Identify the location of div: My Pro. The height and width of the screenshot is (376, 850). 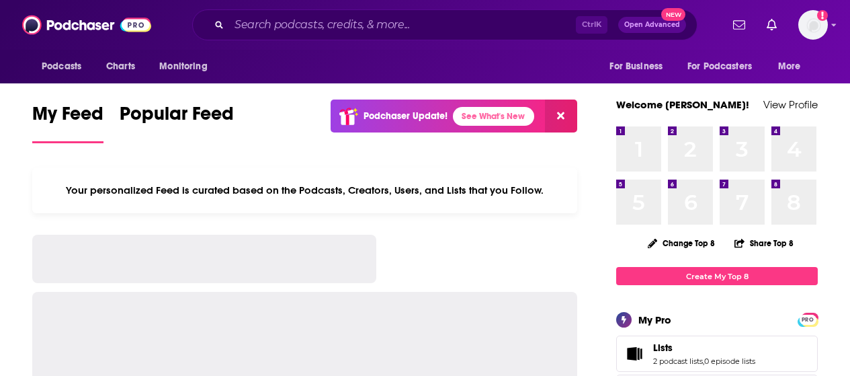
(655, 319).